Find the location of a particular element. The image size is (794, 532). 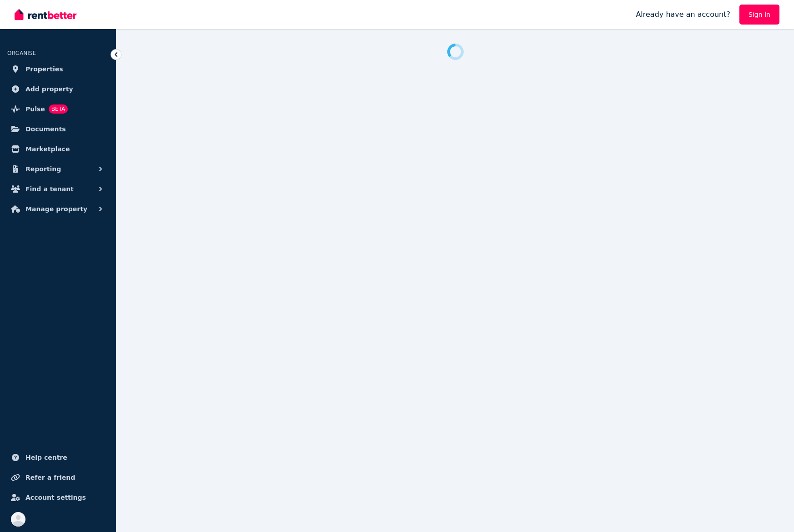

a: Refer a friend is located at coordinates (58, 478).